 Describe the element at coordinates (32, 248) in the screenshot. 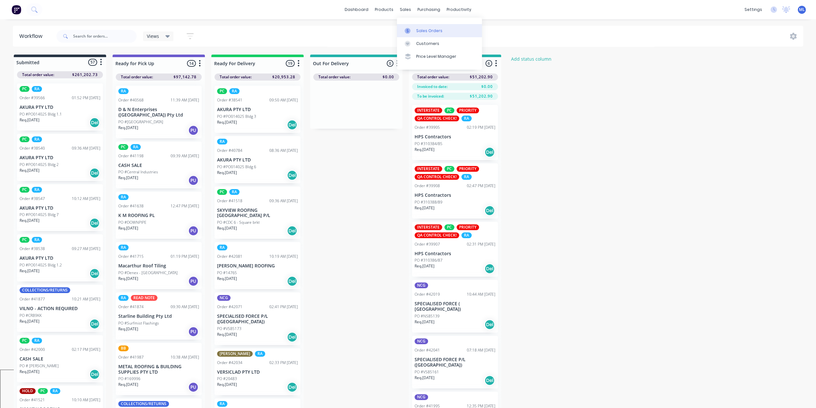

I see `div: Order #38538` at that location.